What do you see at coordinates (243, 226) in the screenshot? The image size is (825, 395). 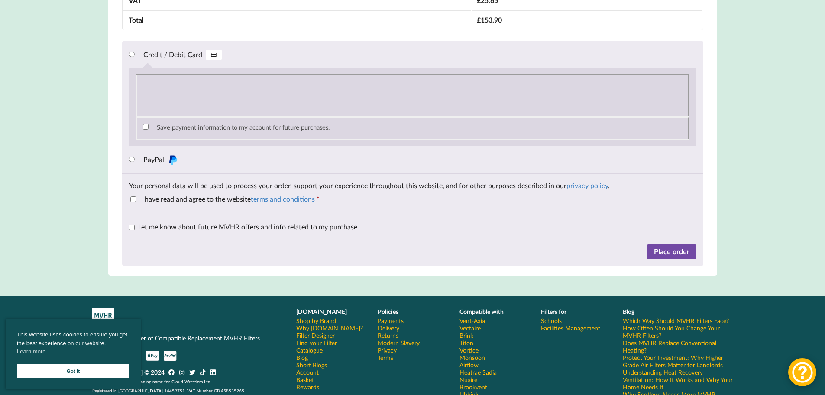 I see `label: Let me know about future MVHR offers and info related to my purchase` at bounding box center [243, 226].